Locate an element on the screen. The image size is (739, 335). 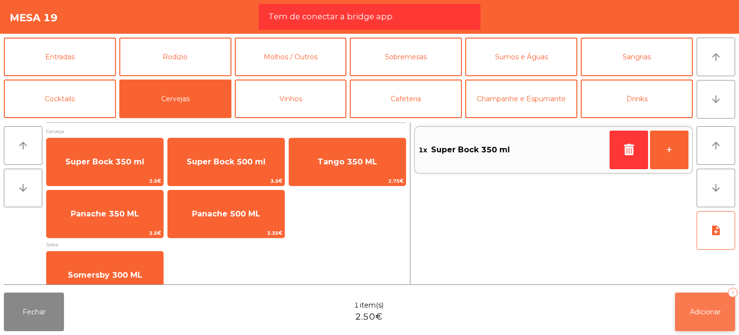
button: Champanhe e Espumante is located at coordinates (521, 99).